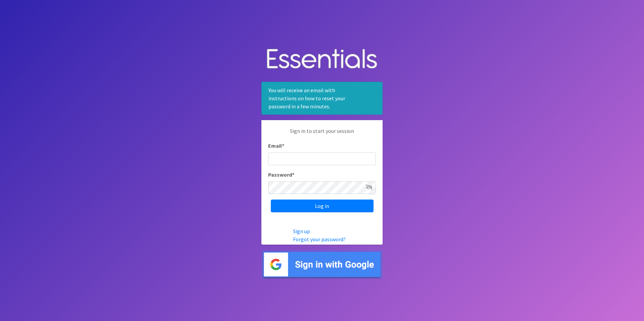 The width and height of the screenshot is (644, 321). What do you see at coordinates (322, 134) in the screenshot?
I see `p: Sign in to start your session` at bounding box center [322, 134].